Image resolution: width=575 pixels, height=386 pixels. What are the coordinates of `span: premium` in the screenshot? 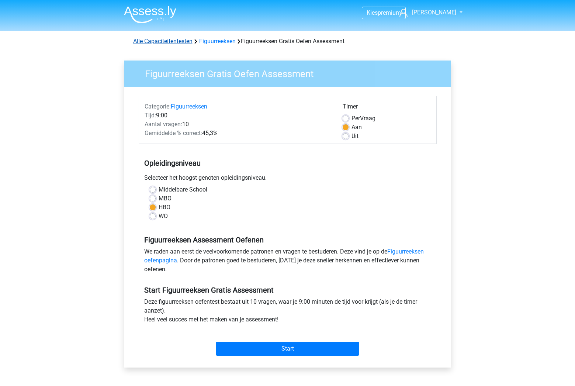 It's located at (389, 13).